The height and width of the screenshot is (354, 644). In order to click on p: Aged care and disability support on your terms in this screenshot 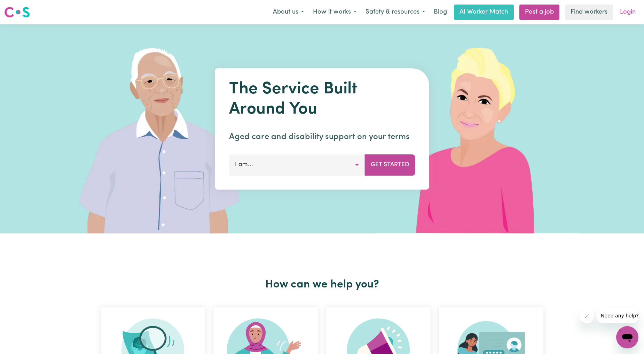, I will do `click(322, 137)`.